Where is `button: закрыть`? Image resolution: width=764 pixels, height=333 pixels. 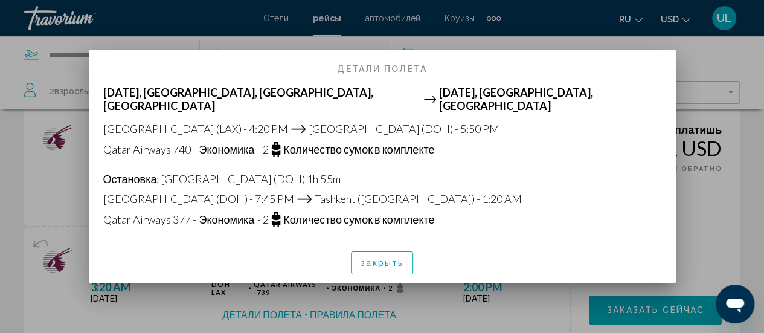 button: закрыть is located at coordinates (382, 262).